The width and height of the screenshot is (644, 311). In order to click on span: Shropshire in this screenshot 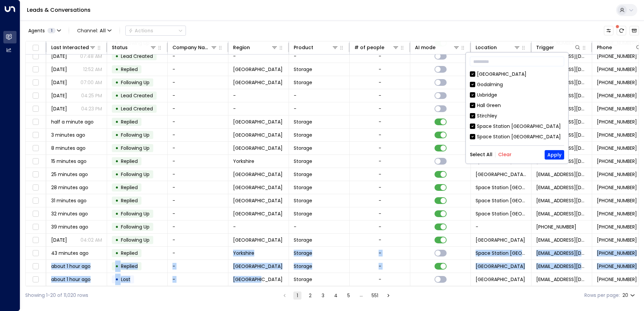, I will do `click(258, 135)`.